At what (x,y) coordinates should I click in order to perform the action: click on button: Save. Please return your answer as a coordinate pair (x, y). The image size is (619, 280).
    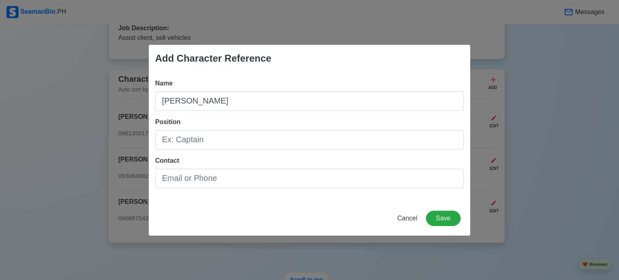
    Looking at the image, I should click on (444, 219).